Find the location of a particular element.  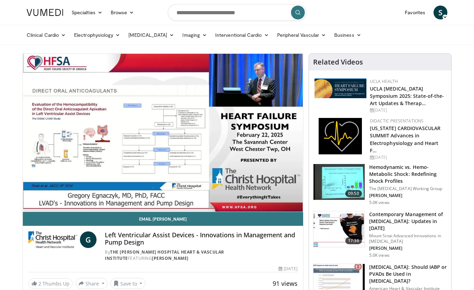

span: 17:36 is located at coordinates (354, 240).